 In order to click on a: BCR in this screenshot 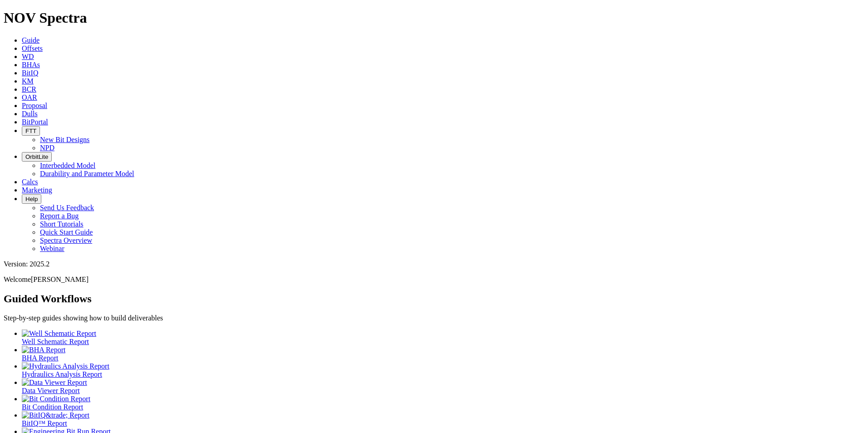, I will do `click(29, 89)`.